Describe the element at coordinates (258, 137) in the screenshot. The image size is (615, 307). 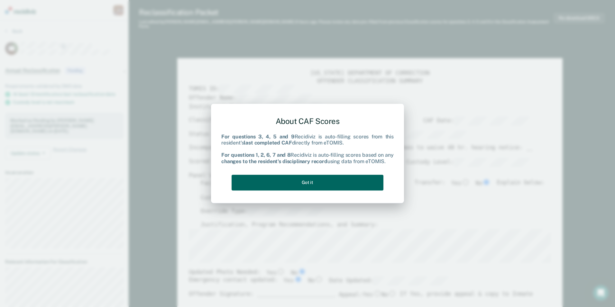
I see `b: For questions 3, 4, 5 and 9` at that location.